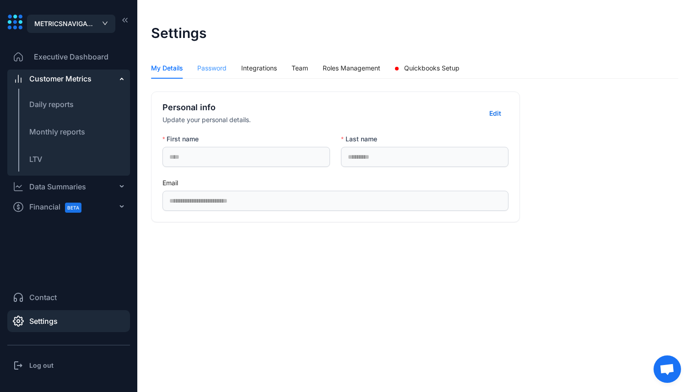  What do you see at coordinates (259, 68) in the screenshot?
I see `div: Integrations` at bounding box center [259, 68].